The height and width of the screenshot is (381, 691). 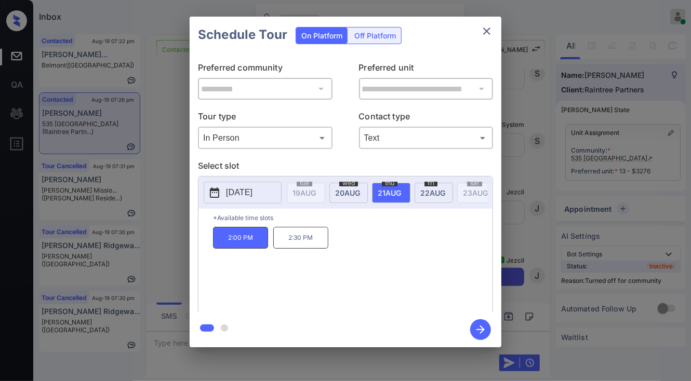 What do you see at coordinates (433, 193) in the screenshot?
I see `span: 22 AUG` at bounding box center [433, 193].